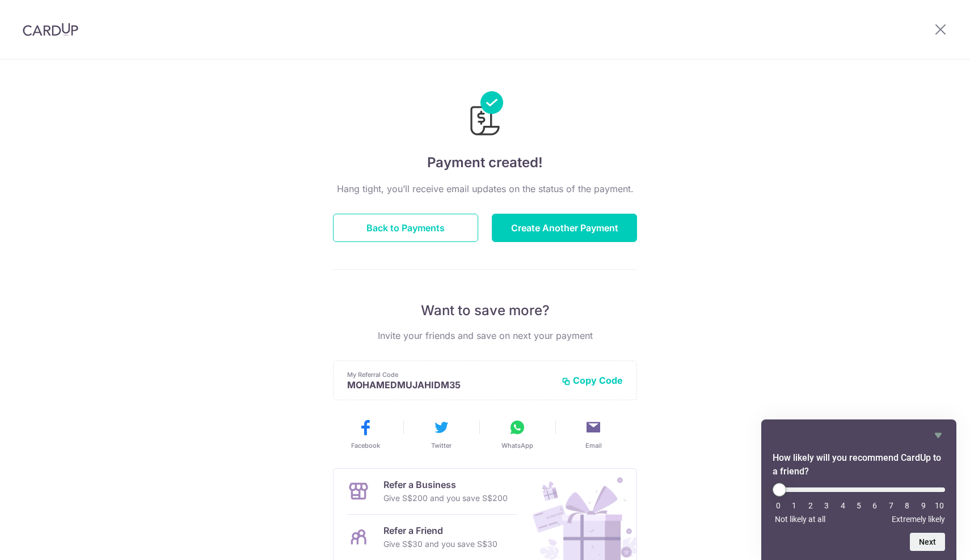 Image resolution: width=970 pixels, height=560 pixels. What do you see at coordinates (579, 515) in the screenshot?
I see `img: Refer` at bounding box center [579, 515].